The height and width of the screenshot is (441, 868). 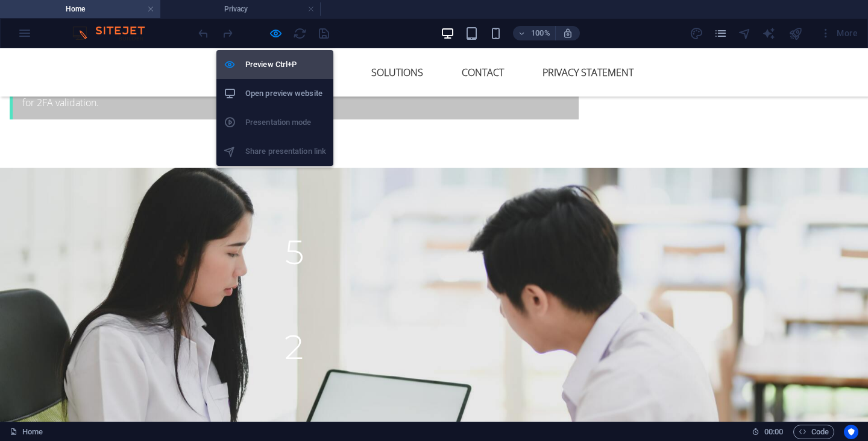 I want to click on h6: 100%, so click(x=540, y=33).